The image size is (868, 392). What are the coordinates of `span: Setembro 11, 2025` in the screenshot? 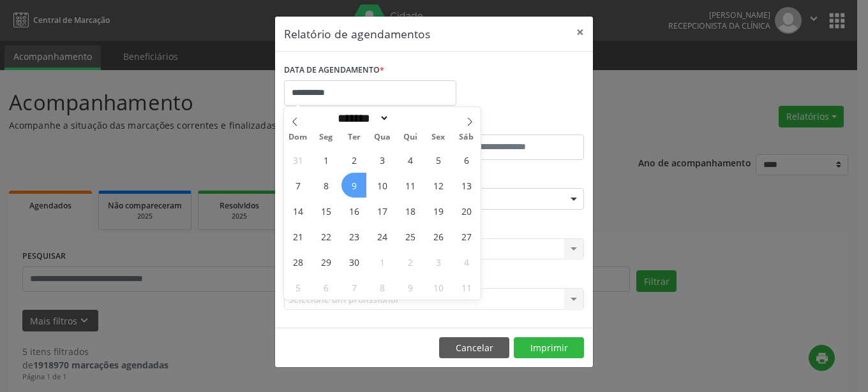 It's located at (410, 185).